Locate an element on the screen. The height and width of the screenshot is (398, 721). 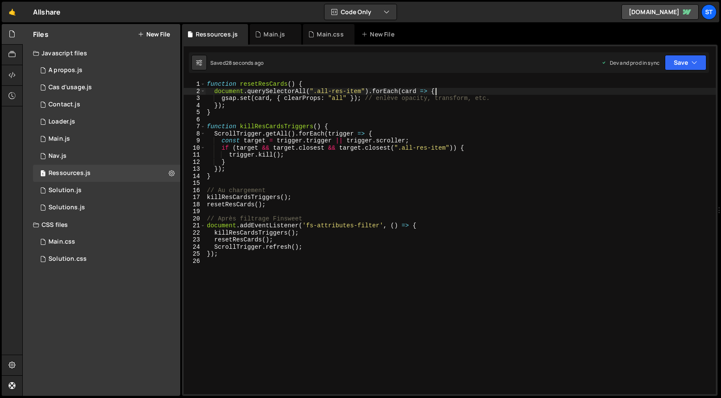
button: Save is located at coordinates (685, 63).